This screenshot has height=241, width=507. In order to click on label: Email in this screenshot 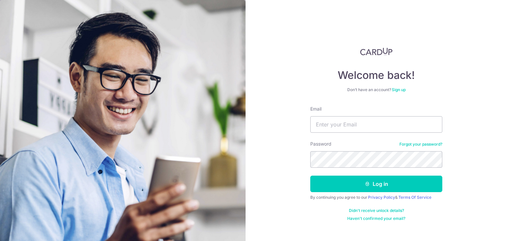, I will do `click(316, 109)`.